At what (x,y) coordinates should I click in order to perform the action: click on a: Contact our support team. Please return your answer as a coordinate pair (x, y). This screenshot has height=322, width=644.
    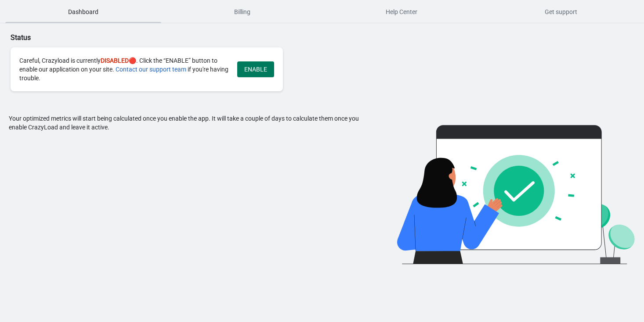
    Looking at the image, I should click on (151, 69).